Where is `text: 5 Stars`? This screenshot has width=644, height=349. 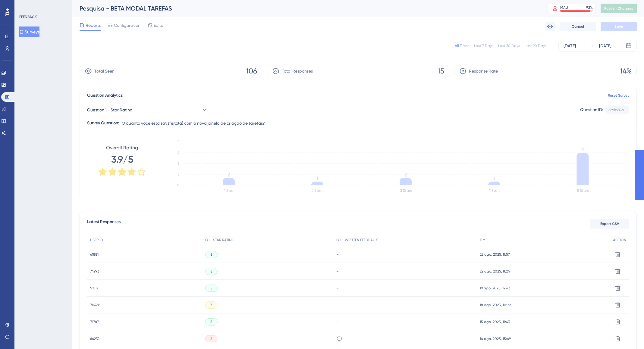 text: 5 Stars is located at coordinates (583, 191).